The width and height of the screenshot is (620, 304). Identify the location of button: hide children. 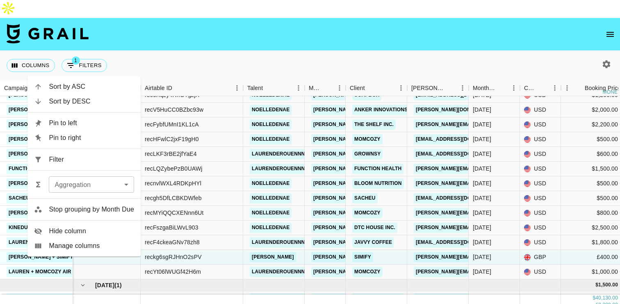
(83, 286).